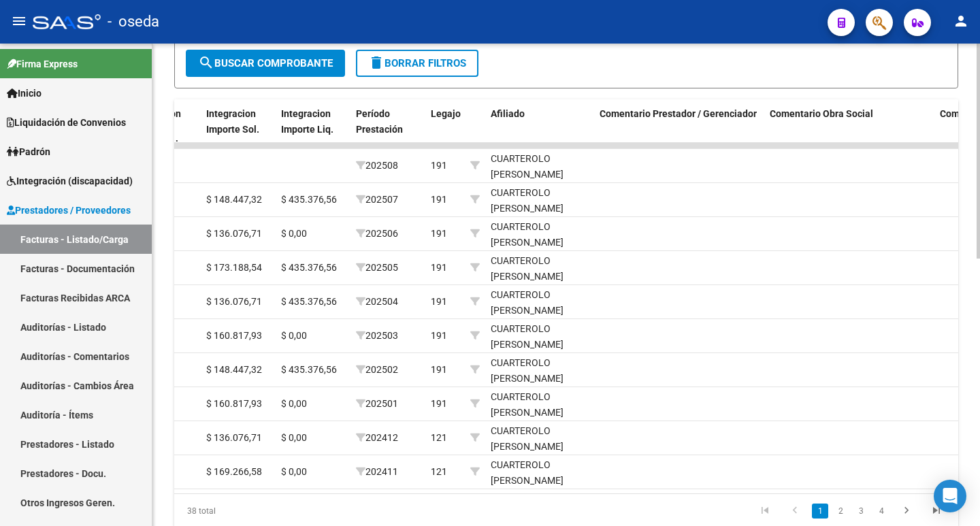  I want to click on li: page 1, so click(820, 511).